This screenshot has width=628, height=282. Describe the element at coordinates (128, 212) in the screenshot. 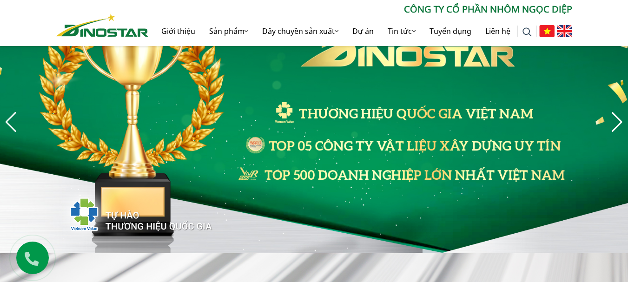

I see `img: thqg` at that location.